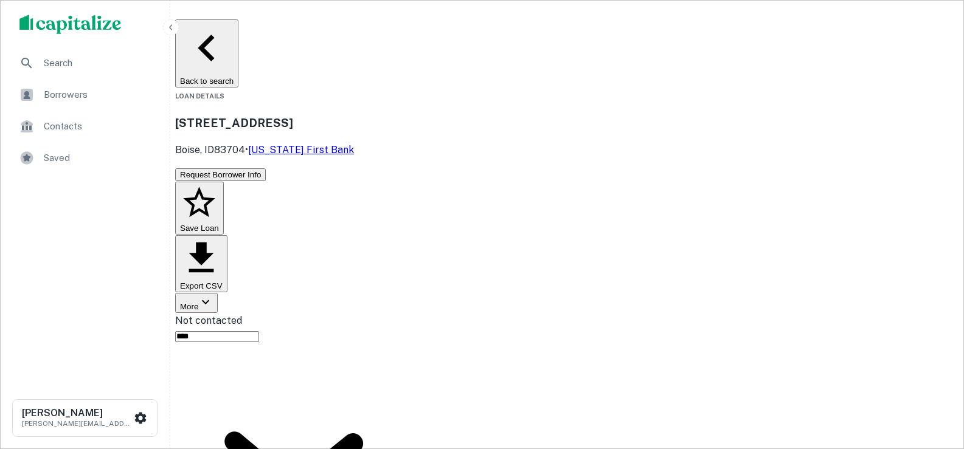 The width and height of the screenshot is (964, 449). What do you see at coordinates (85, 126) in the screenshot?
I see `a: Contacts` at bounding box center [85, 126].